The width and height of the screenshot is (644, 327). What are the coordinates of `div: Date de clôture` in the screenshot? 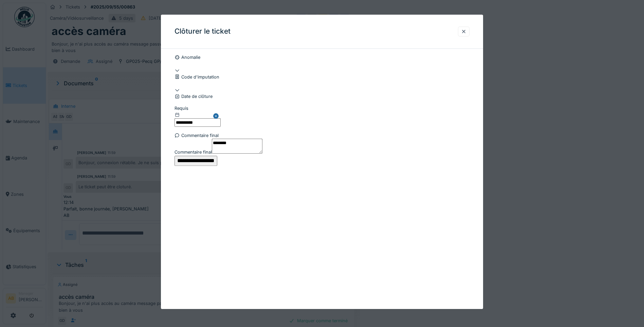 It's located at (322, 96).